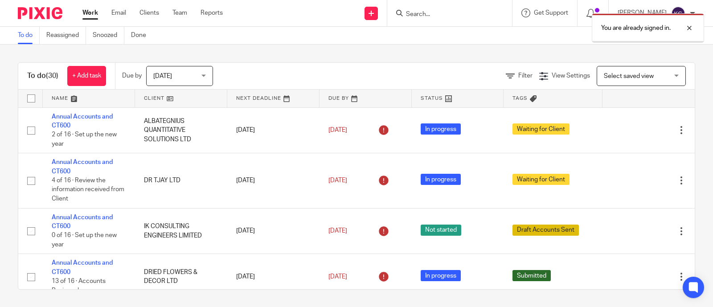  I want to click on span: 2 of 16 · Set up the new year, so click(84, 139).